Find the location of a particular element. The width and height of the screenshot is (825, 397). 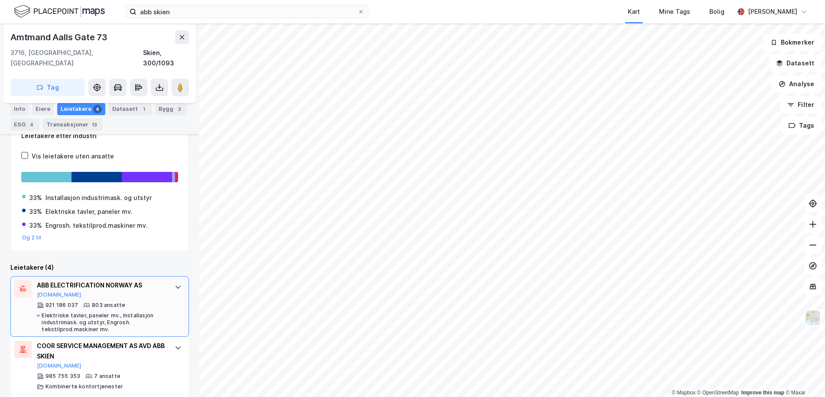

div: Info is located at coordinates (19, 109).